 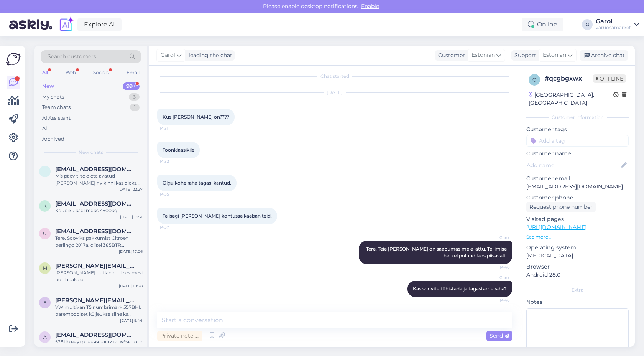 I want to click on div: Support, so click(x=524, y=55).